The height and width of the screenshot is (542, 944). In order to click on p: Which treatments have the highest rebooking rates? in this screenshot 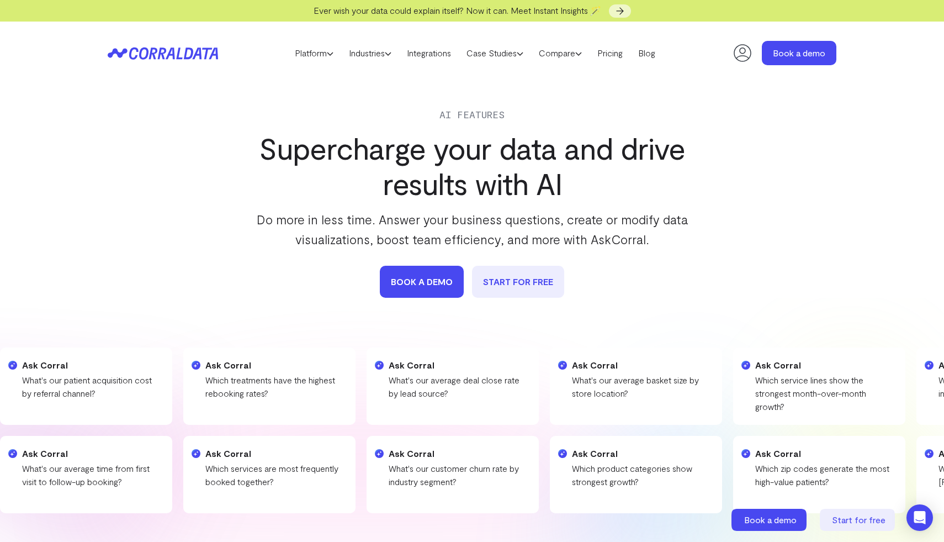, I will do `click(274, 387)`.